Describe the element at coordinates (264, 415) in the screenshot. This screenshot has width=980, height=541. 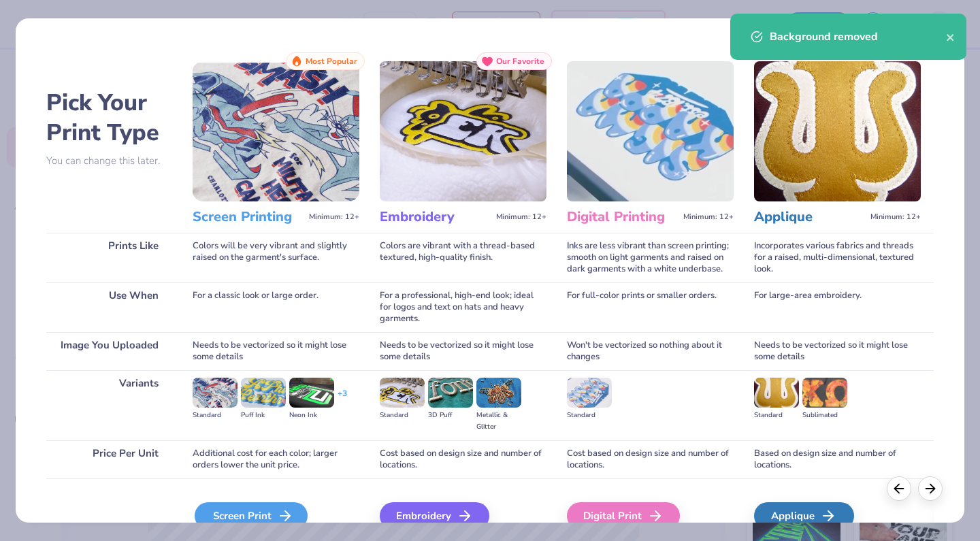
I see `div: Puff Ink` at that location.